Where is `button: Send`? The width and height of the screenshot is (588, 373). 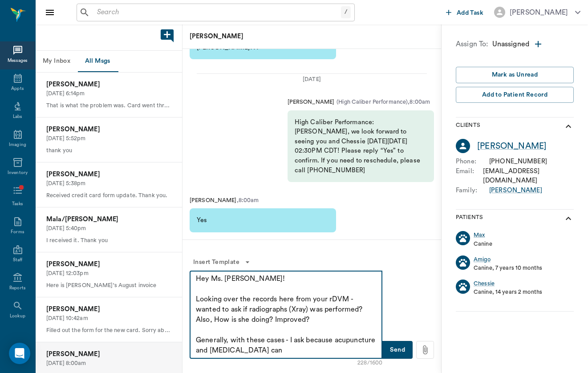 button: Send is located at coordinates (398, 349).